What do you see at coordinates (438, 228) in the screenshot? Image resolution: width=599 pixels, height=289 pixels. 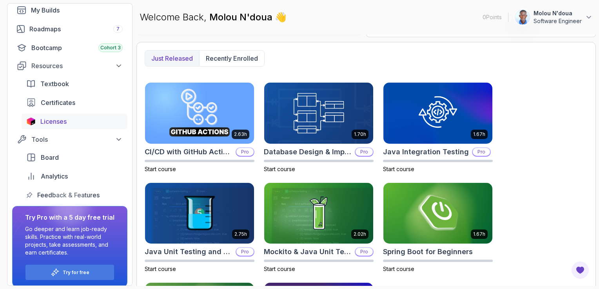 I see `a: Spring Boot for Beginners card1.67hSpring Boot for BeginnersStart course` at bounding box center [438, 228].